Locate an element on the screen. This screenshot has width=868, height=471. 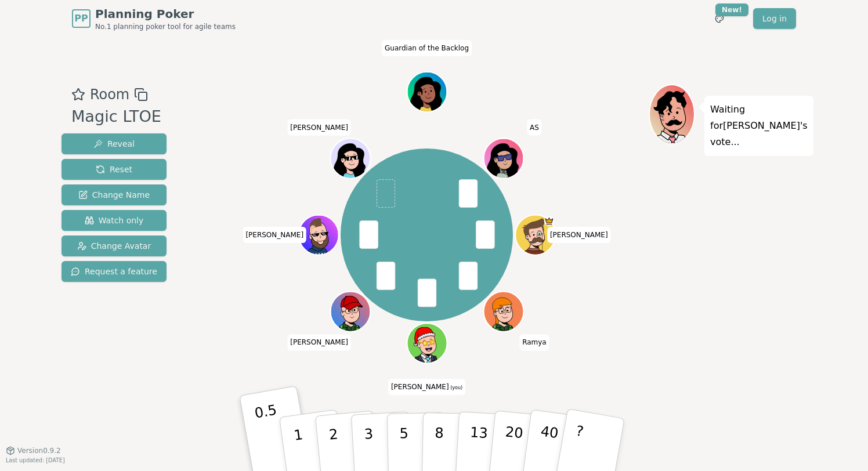
span: Watch only is located at coordinates (114, 221).